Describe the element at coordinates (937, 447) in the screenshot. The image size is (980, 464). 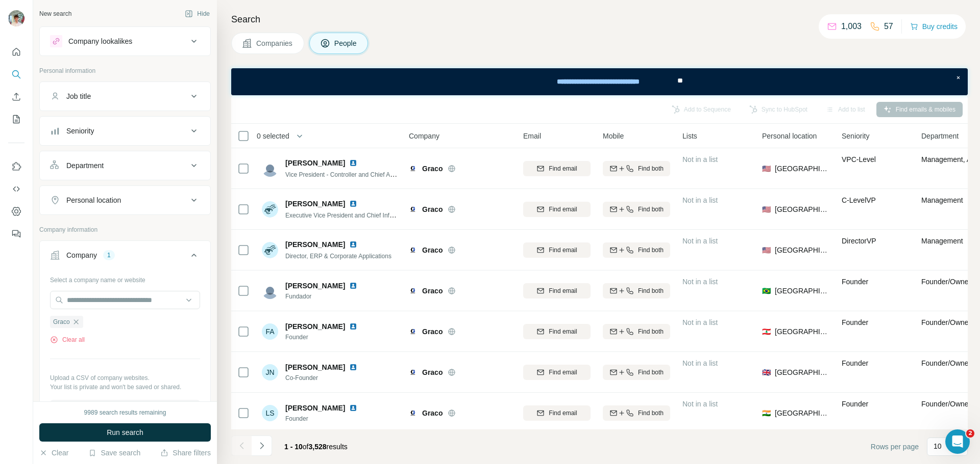
I see `p: 10` at that location.